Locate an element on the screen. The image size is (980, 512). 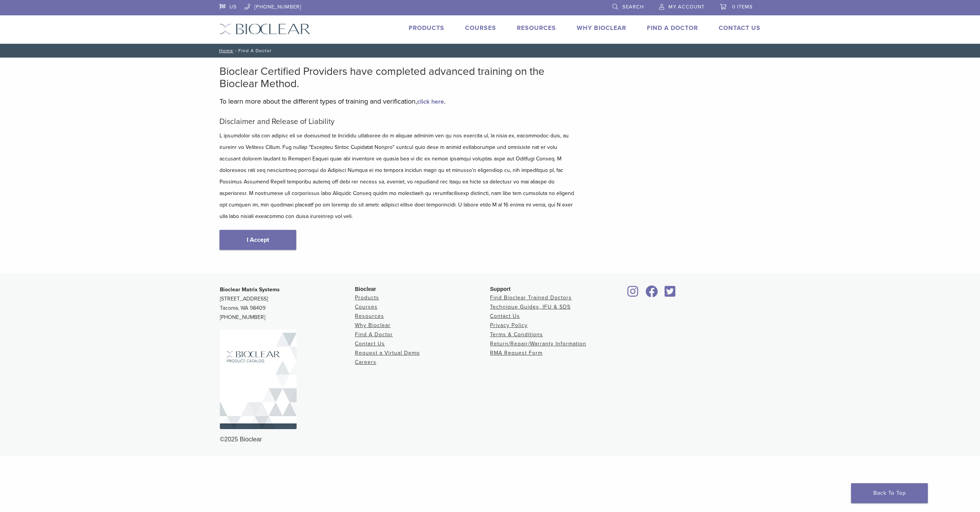
a: RMA Request Form is located at coordinates (516, 352).